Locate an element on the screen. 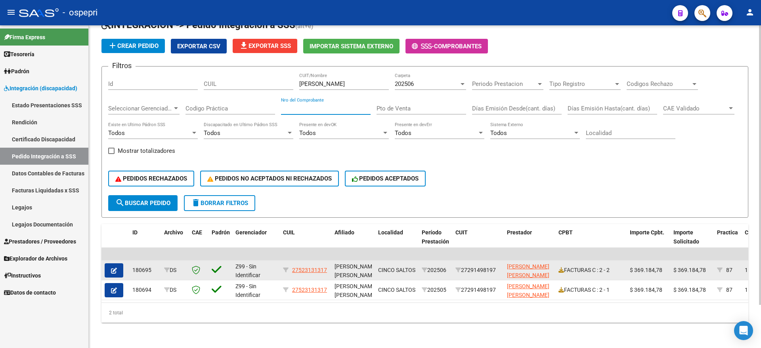 This screenshot has height=348, width=761. span: Codigos Rechazo is located at coordinates (658, 84).